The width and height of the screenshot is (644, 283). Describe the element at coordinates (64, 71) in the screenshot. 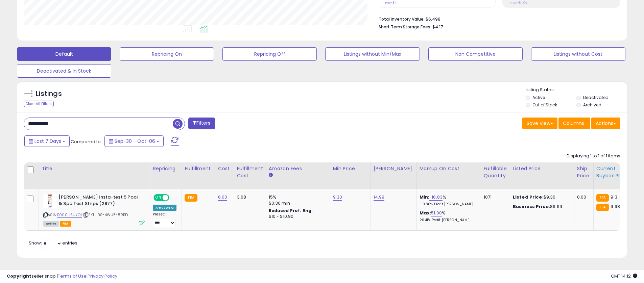

I see `button: Deactivated & In Stock` at that location.